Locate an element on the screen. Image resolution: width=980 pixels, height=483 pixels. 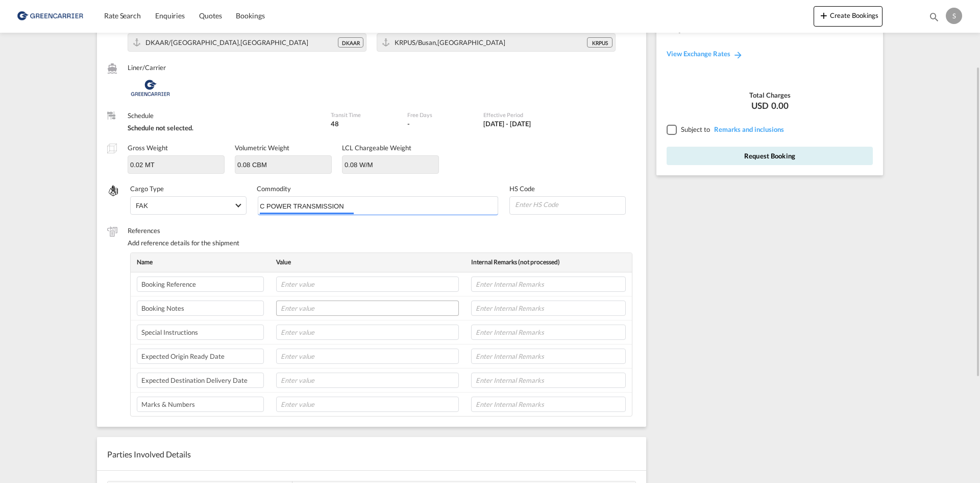
md-icon: /assets/icons/custom/liner-aaa8ad.svg is located at coordinates (113, 68).